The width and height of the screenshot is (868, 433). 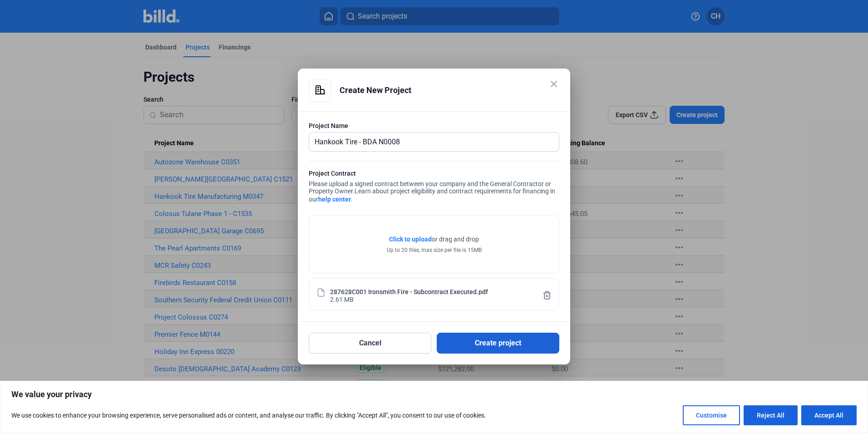 What do you see at coordinates (434, 126) in the screenshot?
I see `div: Project Name` at bounding box center [434, 126].